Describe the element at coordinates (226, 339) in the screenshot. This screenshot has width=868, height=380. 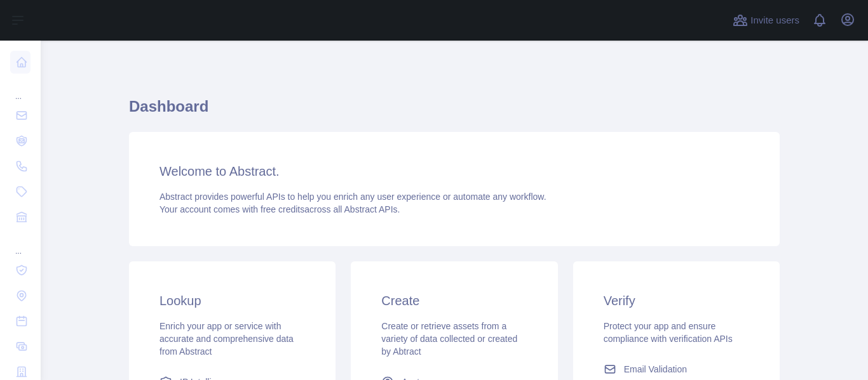
I see `span: Enrich your app or service with accurate and comprehensive data from Abstract` at that location.